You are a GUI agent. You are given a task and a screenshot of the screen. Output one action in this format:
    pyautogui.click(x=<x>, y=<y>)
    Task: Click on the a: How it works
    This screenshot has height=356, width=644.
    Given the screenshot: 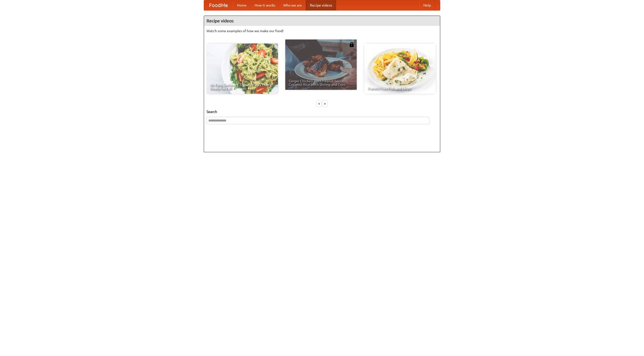 What is the action you would take?
    pyautogui.click(x=265, y=6)
    